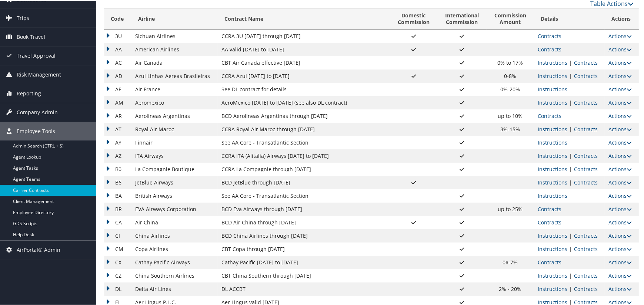  I want to click on td: American Airlines, so click(174, 49).